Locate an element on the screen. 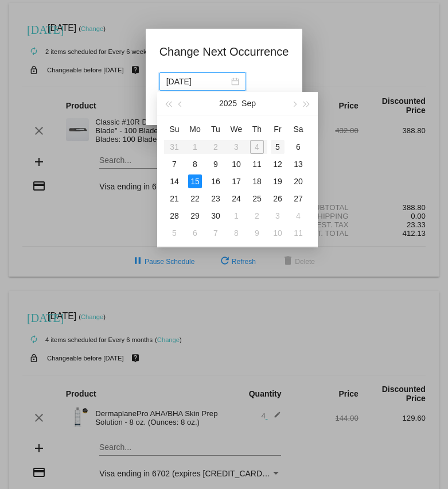  th: Tue is located at coordinates (216, 129).